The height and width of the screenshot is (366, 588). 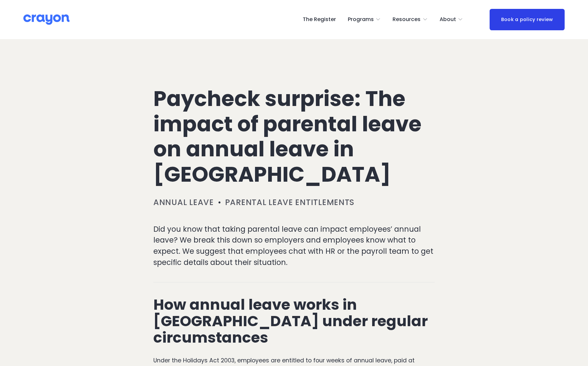 I want to click on span: About, so click(x=448, y=19).